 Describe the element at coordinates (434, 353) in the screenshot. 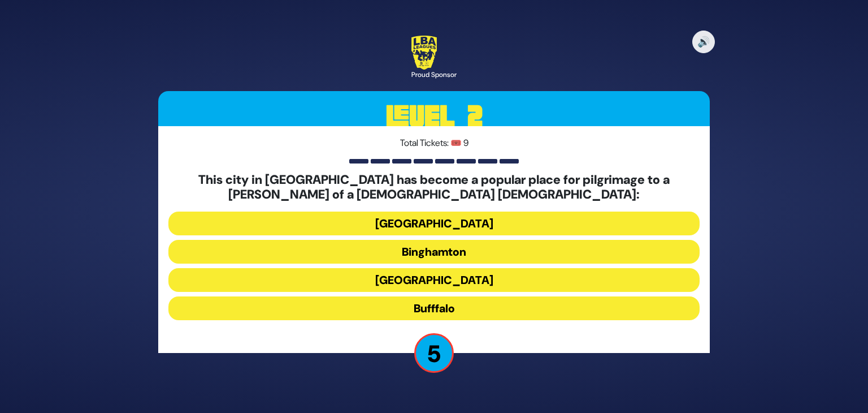

I see `p: 5` at that location.